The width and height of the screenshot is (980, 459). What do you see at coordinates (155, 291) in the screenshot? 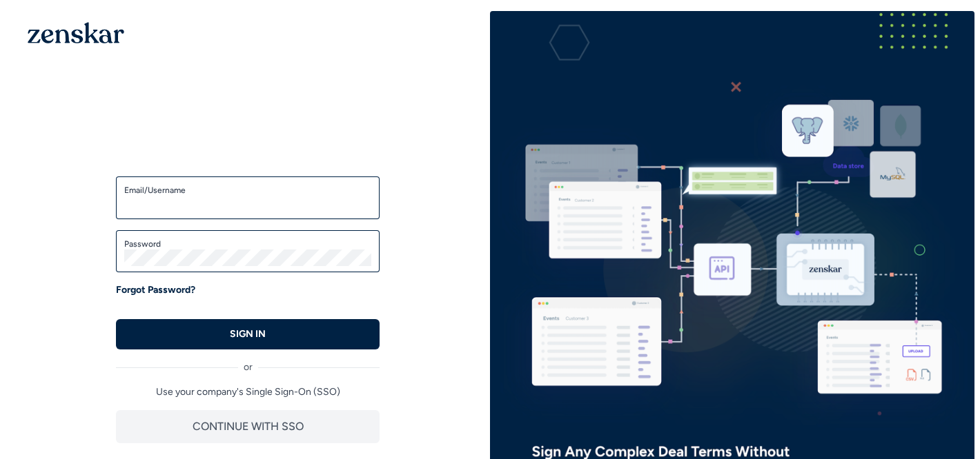
I see `a: Forgot Password?` at bounding box center [155, 291].